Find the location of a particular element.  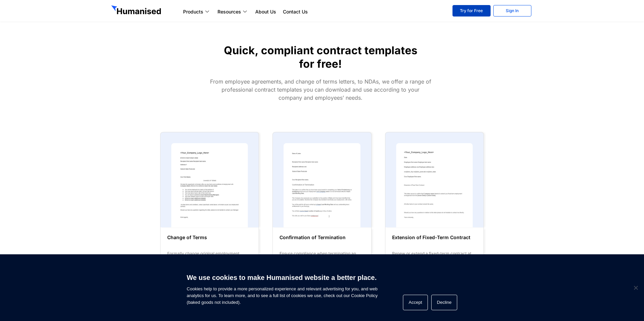

a: Resources is located at coordinates (233, 12).